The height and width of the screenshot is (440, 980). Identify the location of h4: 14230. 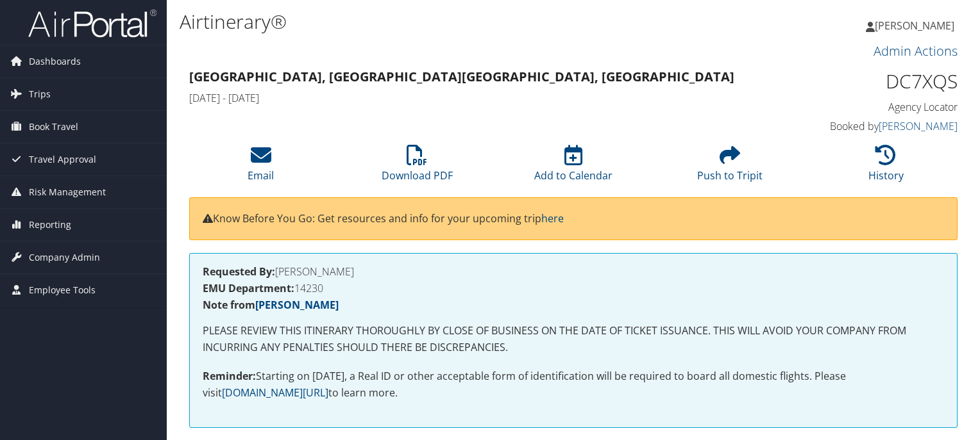
(574, 289).